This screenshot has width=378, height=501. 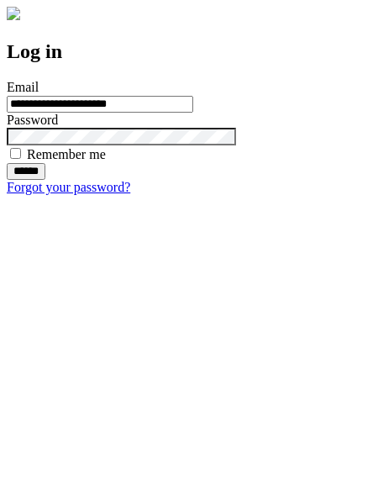 What do you see at coordinates (23, 87) in the screenshot?
I see `label: Email` at bounding box center [23, 87].